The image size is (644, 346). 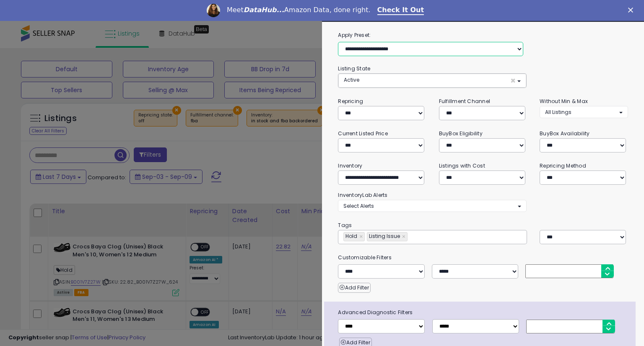 What do you see at coordinates (483, 35) in the screenshot?
I see `label: Apply Preset:` at bounding box center [483, 35].